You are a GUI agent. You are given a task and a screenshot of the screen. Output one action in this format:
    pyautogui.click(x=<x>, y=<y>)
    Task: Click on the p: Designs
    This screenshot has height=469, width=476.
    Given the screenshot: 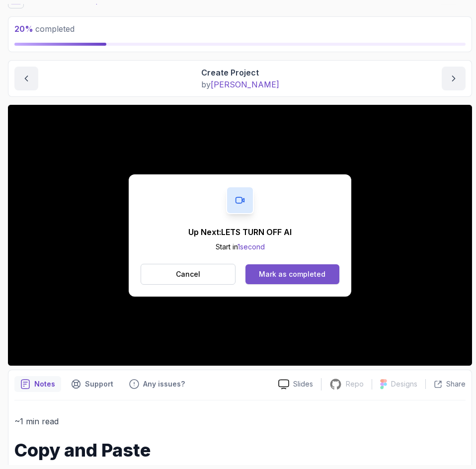 What is the action you would take?
    pyautogui.click(x=404, y=384)
    